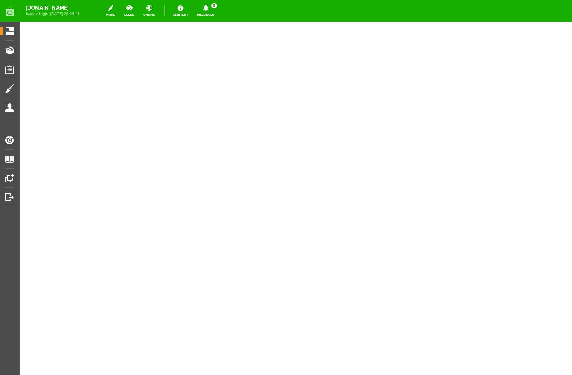 Image resolution: width=572 pixels, height=375 pixels. What do you see at coordinates (149, 11) in the screenshot?
I see `a: online` at bounding box center [149, 11].